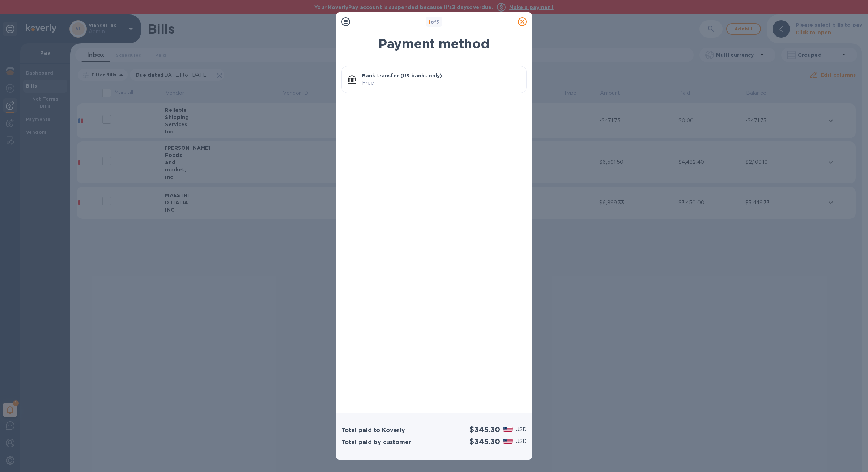  Describe the element at coordinates (441, 83) in the screenshot. I see `p: Free` at that location.